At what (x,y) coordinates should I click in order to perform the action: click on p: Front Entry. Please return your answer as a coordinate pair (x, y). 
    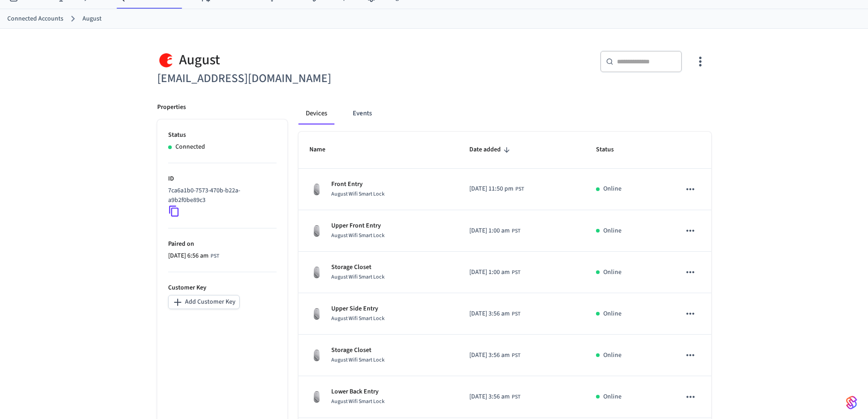
    Looking at the image, I should click on (358, 184).